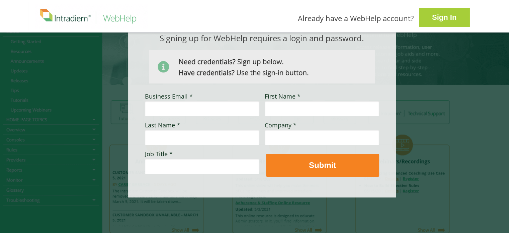 The height and width of the screenshot is (233, 509). Describe the element at coordinates (323, 165) in the screenshot. I see `button: Submit` at that location.